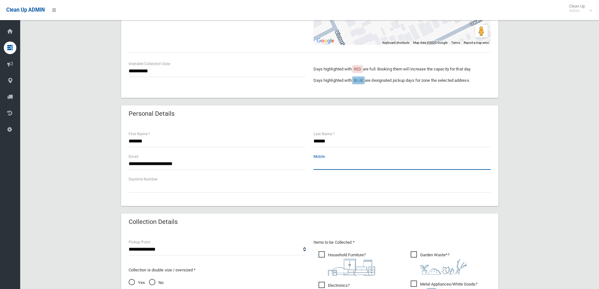 This screenshot has height=289, width=599. I want to click on span: Household Furniture, so click(347, 263).